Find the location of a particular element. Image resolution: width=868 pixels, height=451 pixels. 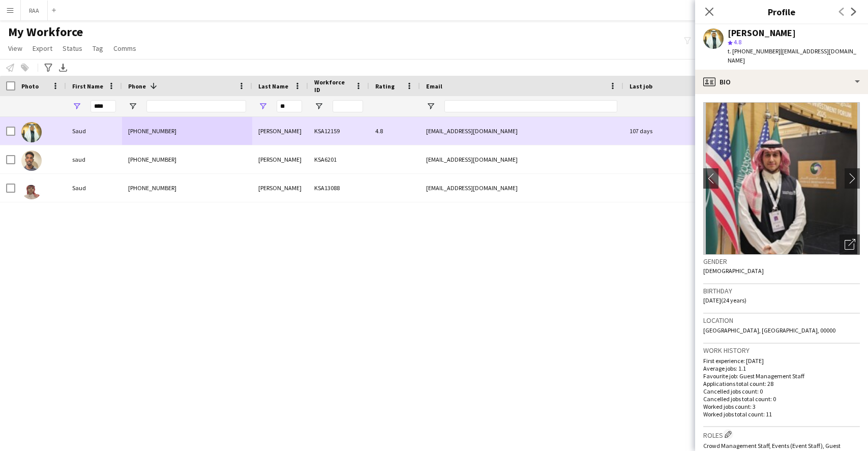

app-action-btn: Export XLSX is located at coordinates (63, 68).